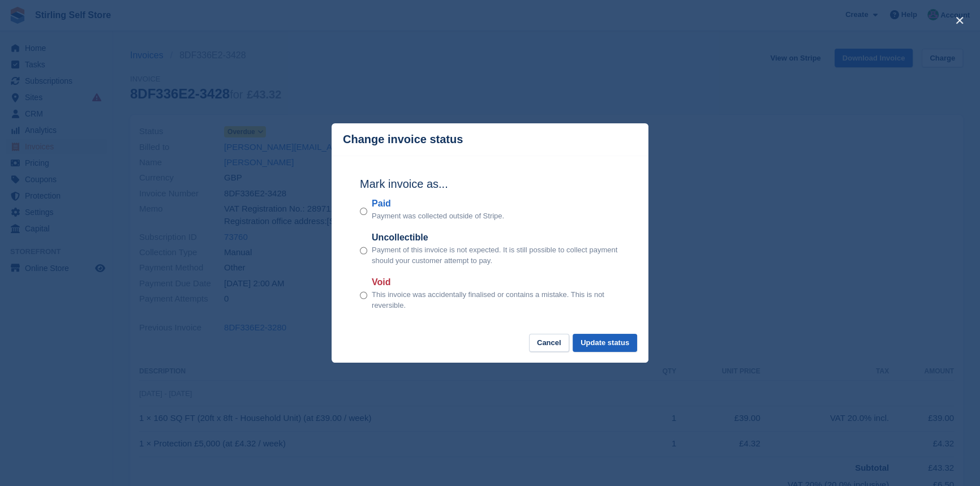 The image size is (980, 486). Describe the element at coordinates (959, 21) in the screenshot. I see `button: close` at that location.